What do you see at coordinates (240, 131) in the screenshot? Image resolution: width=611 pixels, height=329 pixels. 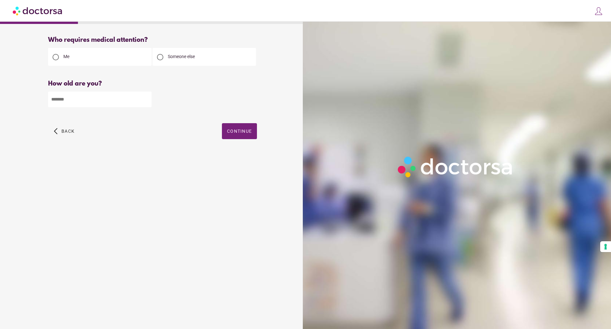 I see `button: Continue` at bounding box center [240, 131].